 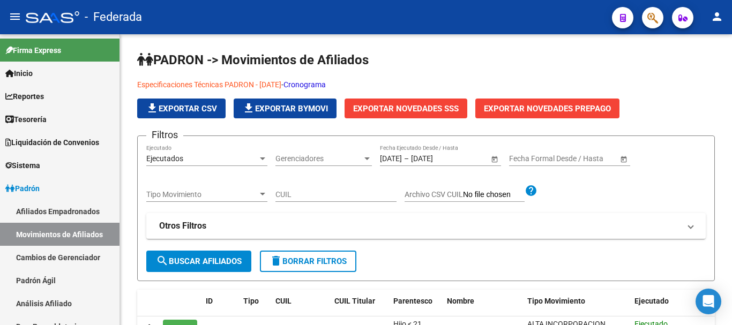 What do you see at coordinates (26, 120) in the screenshot?
I see `span: Tesorería` at bounding box center [26, 120].